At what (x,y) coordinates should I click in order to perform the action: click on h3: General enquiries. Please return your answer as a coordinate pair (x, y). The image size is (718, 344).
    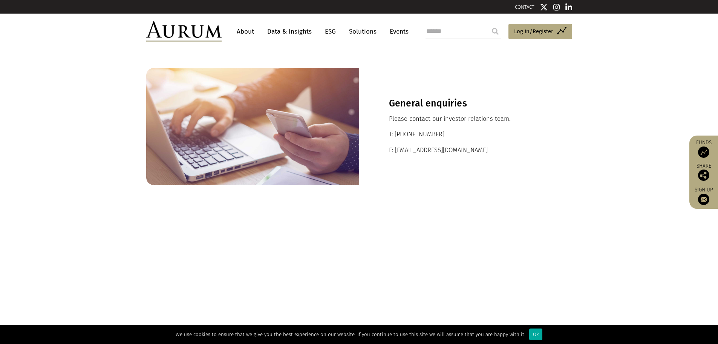
    Looking at the image, I should click on (466, 103).